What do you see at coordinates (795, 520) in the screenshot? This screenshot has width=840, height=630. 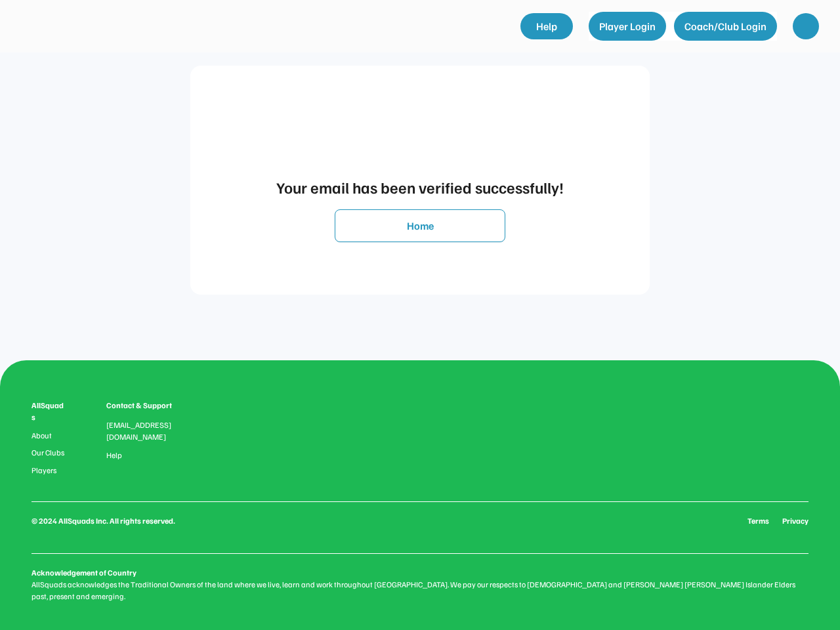 I see `a: Privacy` at bounding box center [795, 520].